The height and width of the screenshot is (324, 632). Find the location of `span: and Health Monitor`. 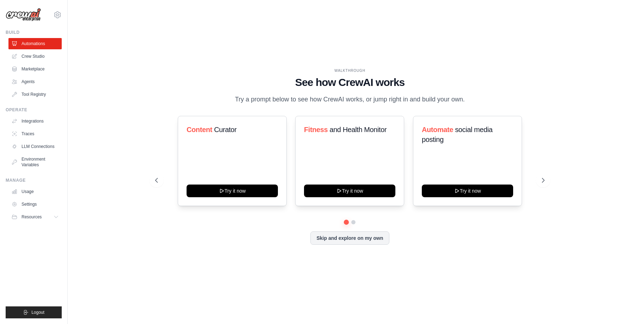

span: and Health Monitor is located at coordinates (358, 130).